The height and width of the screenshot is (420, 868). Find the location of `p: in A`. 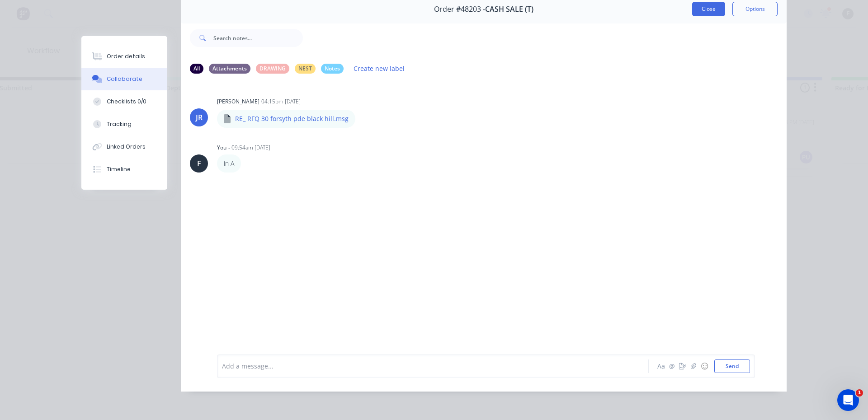

p: in A is located at coordinates (229, 163).